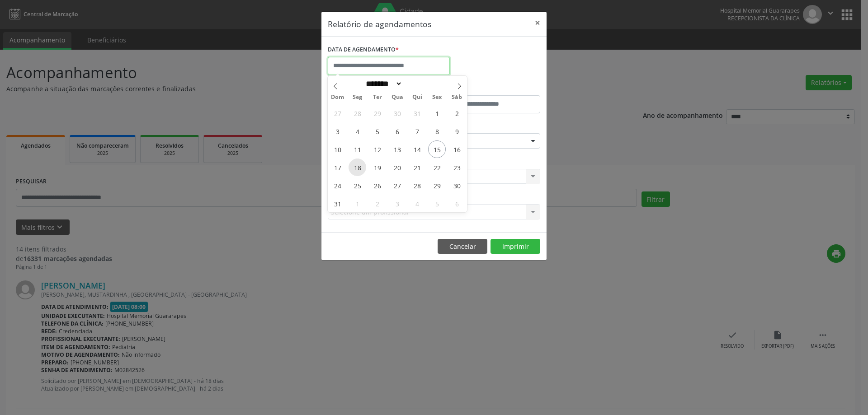 This screenshot has height=415, width=868. I want to click on span: Agosto 28, 2025, so click(417, 186).